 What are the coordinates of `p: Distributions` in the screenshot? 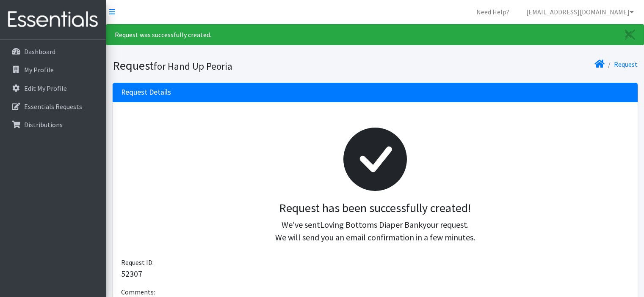 It's located at (43, 124).